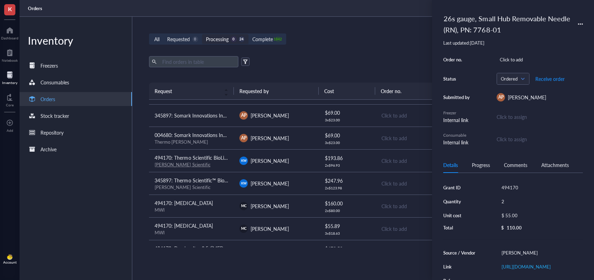  I want to click on div: Add, so click(10, 131).